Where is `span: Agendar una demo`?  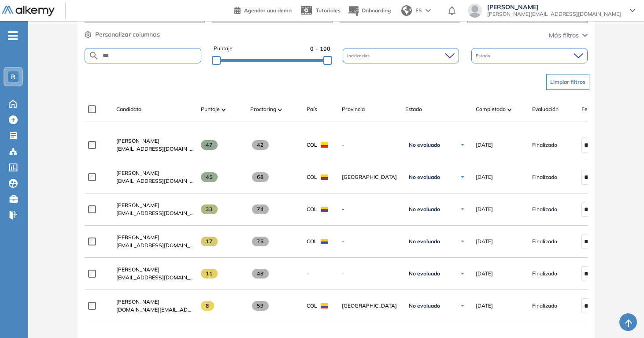
span: Agendar una demo is located at coordinates (268, 10).